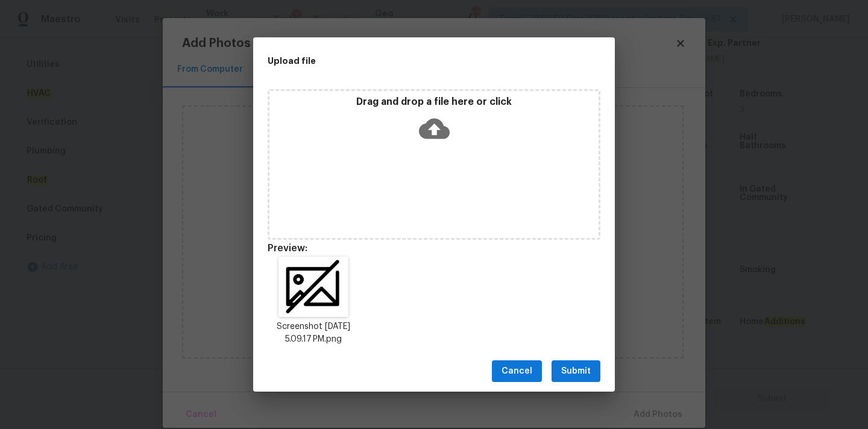 The width and height of the screenshot is (868, 429). I want to click on h2: Upload file, so click(407, 61).